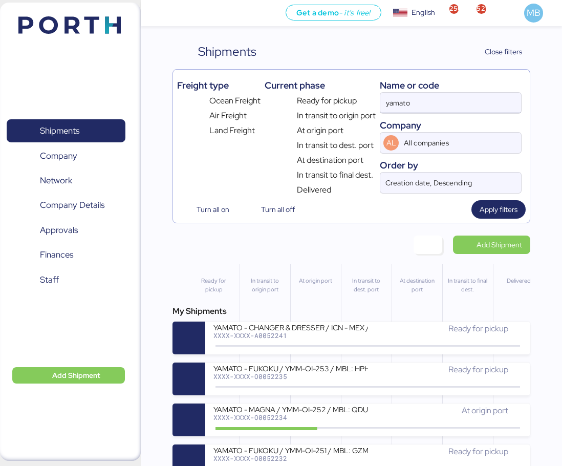 This screenshot has width=562, height=466. What do you see at coordinates (352, 311) in the screenshot?
I see `div: My Shipments` at bounding box center [352, 311].